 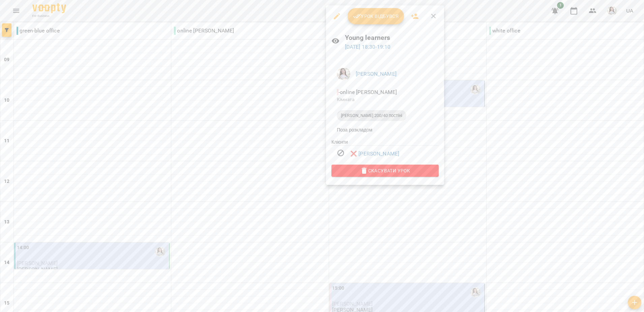 I want to click on p: Кімната, so click(x=385, y=100).